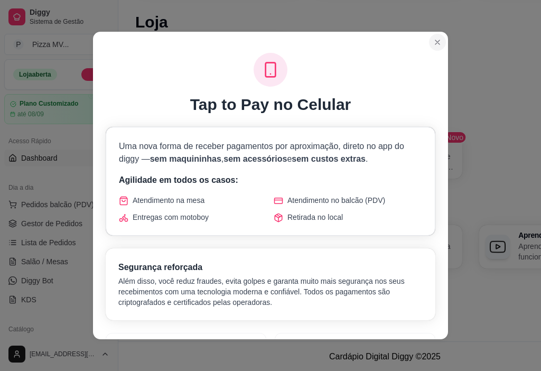 Image resolution: width=541 pixels, height=371 pixels. What do you see at coordinates (171, 217) in the screenshot?
I see `span: Entregas com motoboy` at bounding box center [171, 217].